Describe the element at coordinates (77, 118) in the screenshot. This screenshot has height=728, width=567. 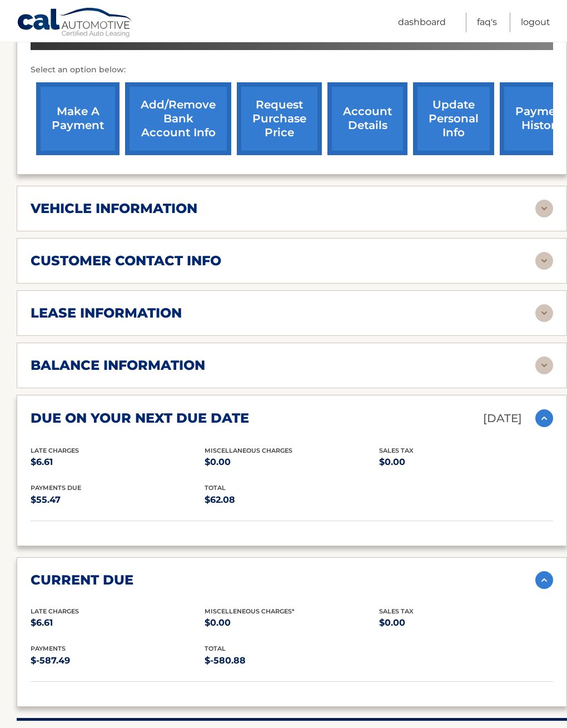
I see `a: make a payment` at that location.